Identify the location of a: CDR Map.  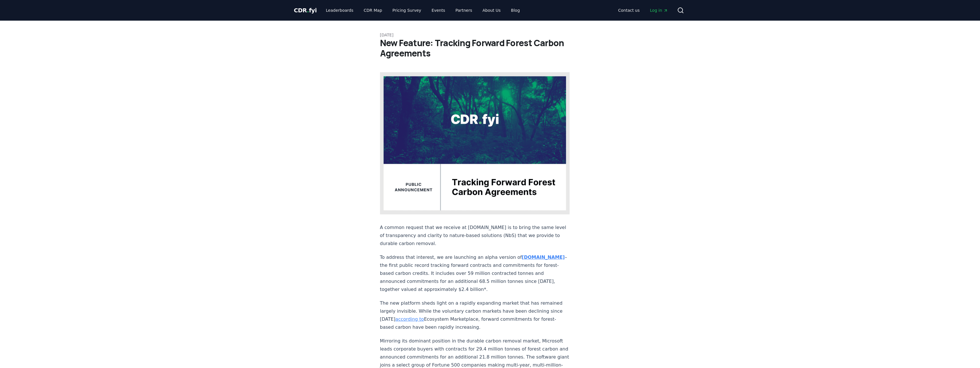
(373, 10).